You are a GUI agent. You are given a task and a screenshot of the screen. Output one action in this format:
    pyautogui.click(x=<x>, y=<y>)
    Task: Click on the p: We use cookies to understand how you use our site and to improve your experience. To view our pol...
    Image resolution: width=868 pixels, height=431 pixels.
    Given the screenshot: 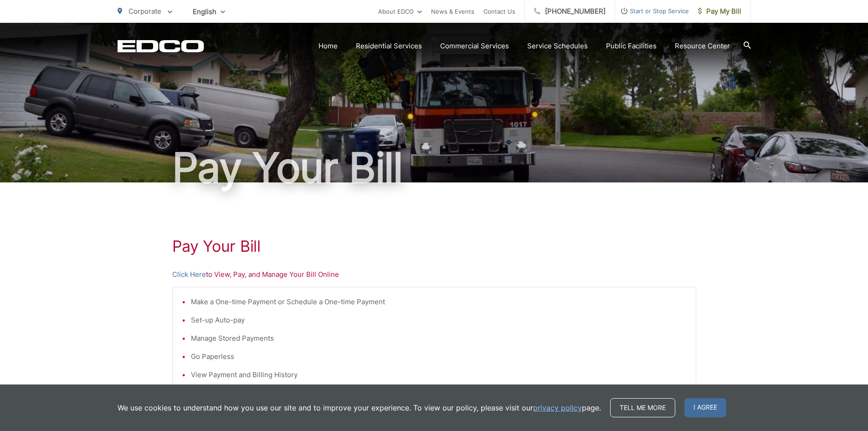 What is the action you would take?
    pyautogui.click(x=359, y=408)
    